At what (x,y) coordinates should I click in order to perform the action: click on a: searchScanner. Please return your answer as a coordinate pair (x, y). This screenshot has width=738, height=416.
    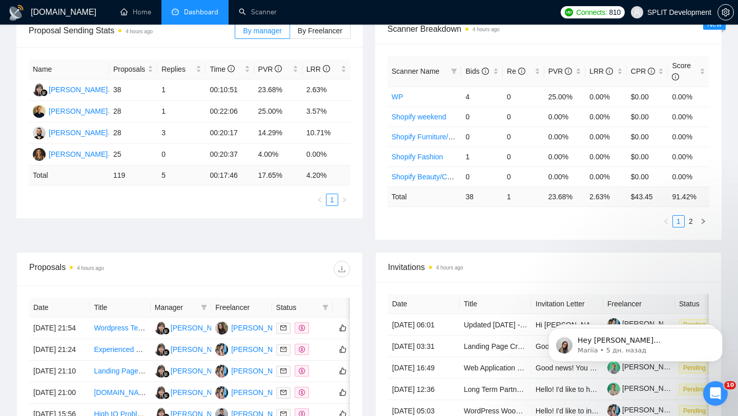
    Looking at the image, I should click on (258, 12).